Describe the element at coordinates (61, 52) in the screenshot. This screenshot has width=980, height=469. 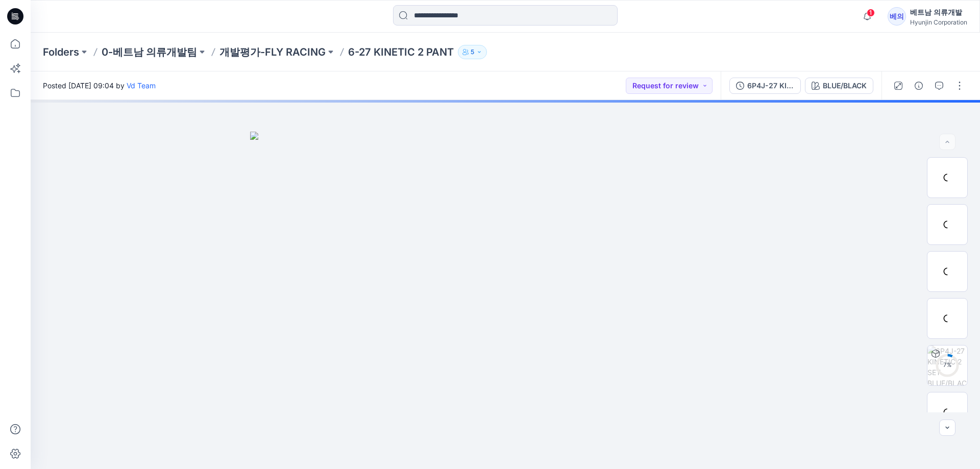
I see `a: Folders` at that location.